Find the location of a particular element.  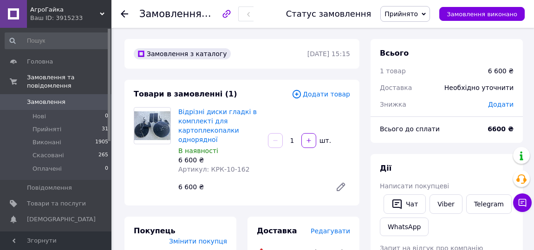

div: Статус замовлення is located at coordinates (329, 14).